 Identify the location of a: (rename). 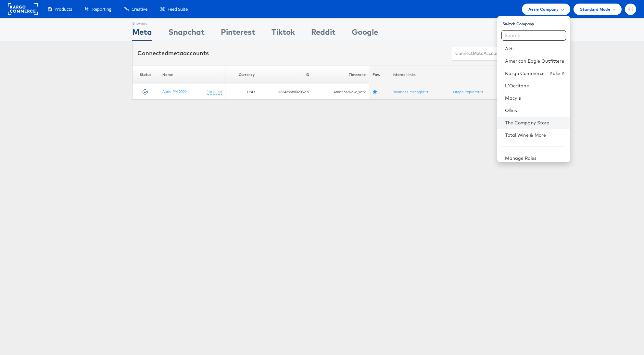
(214, 92).